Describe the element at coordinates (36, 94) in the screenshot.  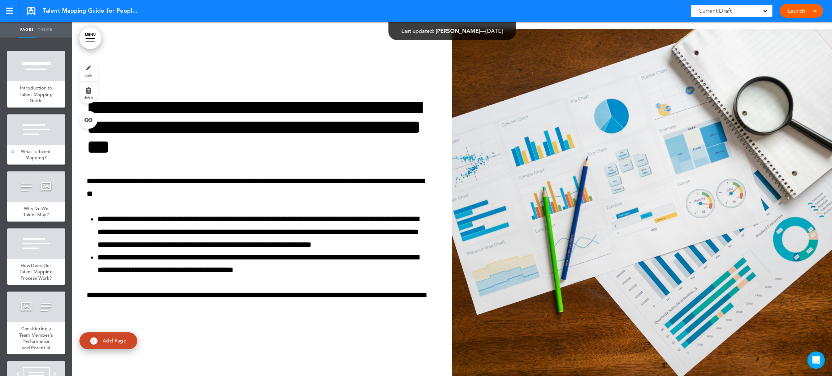
I see `span: Introduction to Talent Mapping Guide` at that location.